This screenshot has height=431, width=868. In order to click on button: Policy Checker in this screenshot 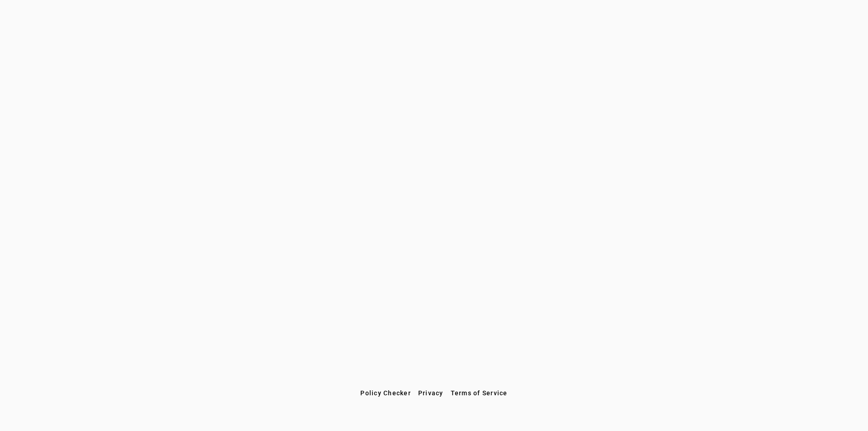, I will do `click(385, 393)`.